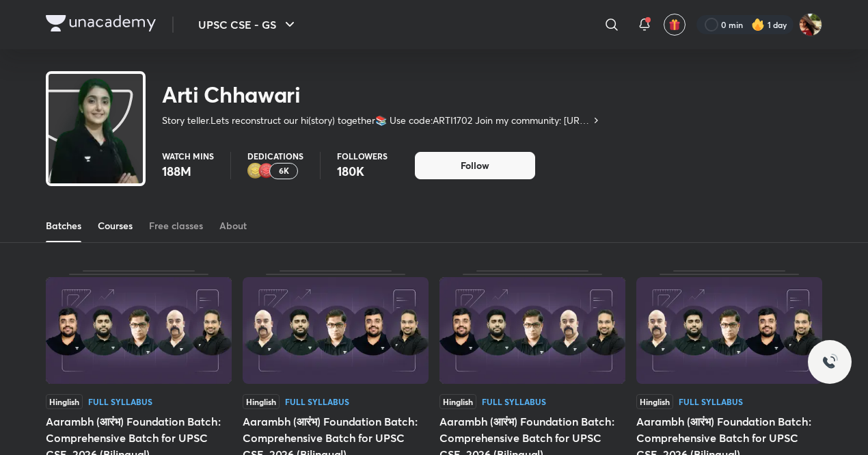 The image size is (868, 455). Describe the element at coordinates (100, 24) in the screenshot. I see `a: Company Logo` at that location.